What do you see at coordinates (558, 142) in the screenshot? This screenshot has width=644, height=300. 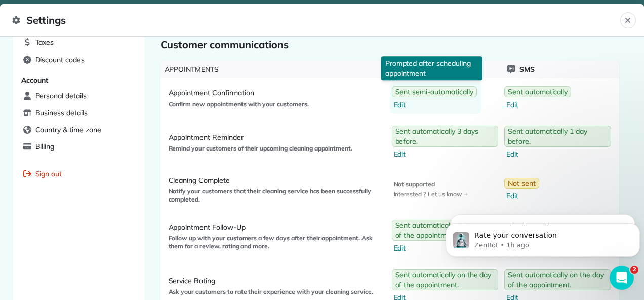 I see `a: Sent automatically 1 day before.Edit` at bounding box center [558, 142].